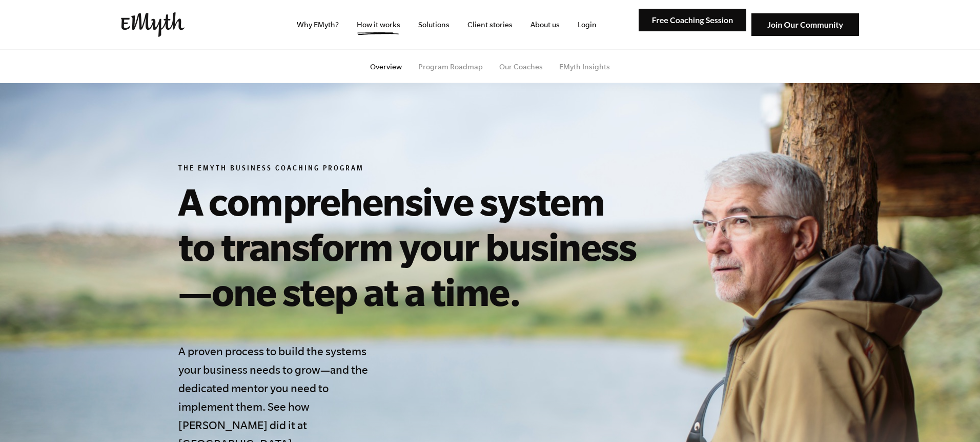 The height and width of the screenshot is (442, 980). Describe the element at coordinates (954, 417) in the screenshot. I see `div: Chat Widget` at that location.